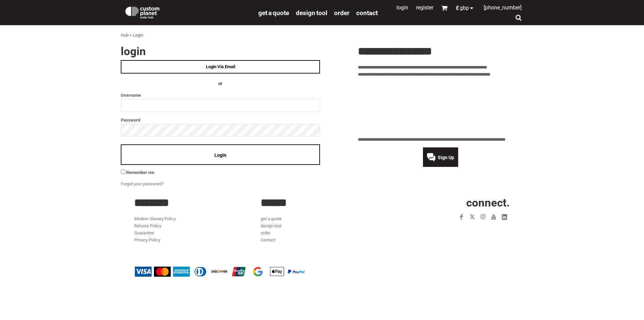 The width and height of the screenshot is (644, 320). What do you see at coordinates (278, 272) in the screenshot?
I see `img: Apple Pay` at bounding box center [278, 272].